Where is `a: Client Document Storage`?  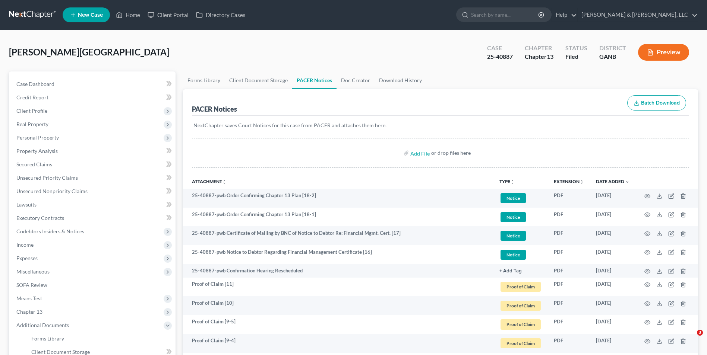 a: Client Document Storage is located at coordinates (258, 80).